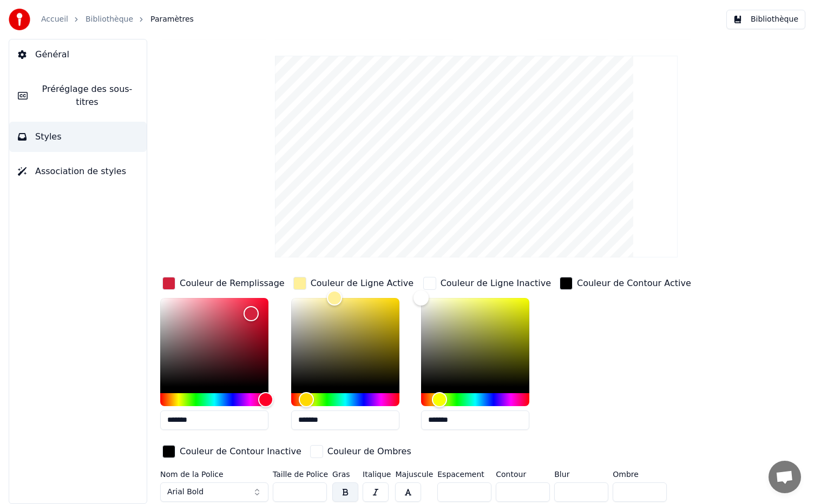 The width and height of the screenshot is (814, 504). Describe the element at coordinates (81, 172) in the screenshot. I see `span: Association de styles` at that location.